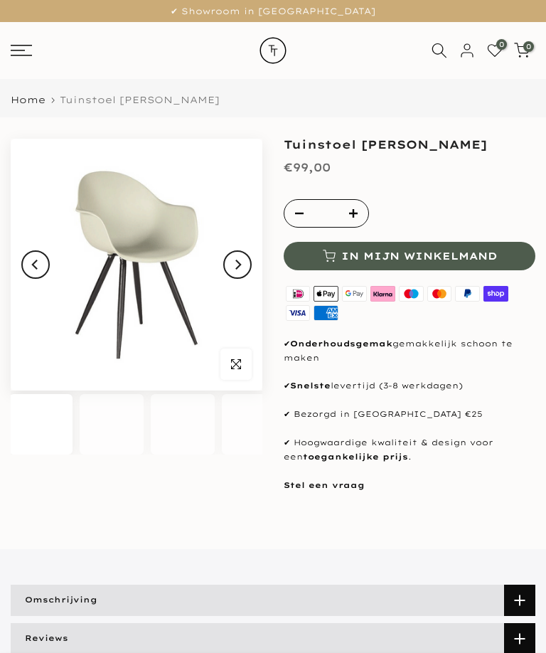 The width and height of the screenshot is (546, 653). What do you see at coordinates (410, 256) in the screenshot?
I see `button: In mijn winkelmand` at bounding box center [410, 256].